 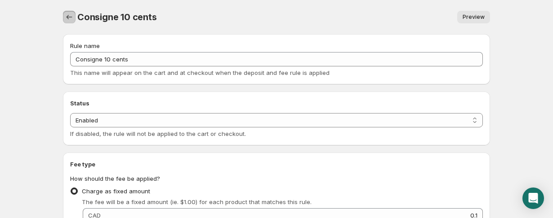 What do you see at coordinates (115, 179) in the screenshot?
I see `span: How should the fee be applied?` at bounding box center [115, 179].